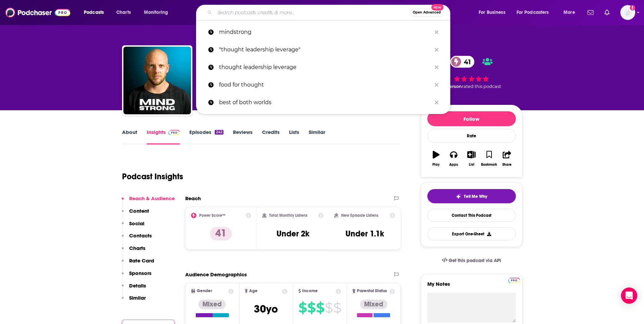 The height and width of the screenshot is (324, 644). Describe the element at coordinates (471, 158) in the screenshot. I see `button: List` at that location.